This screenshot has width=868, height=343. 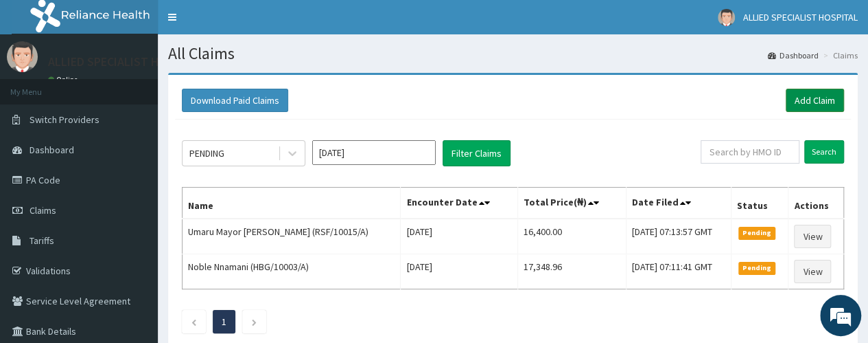 What do you see at coordinates (65, 80) in the screenshot?
I see `a: Online` at bounding box center [65, 80].